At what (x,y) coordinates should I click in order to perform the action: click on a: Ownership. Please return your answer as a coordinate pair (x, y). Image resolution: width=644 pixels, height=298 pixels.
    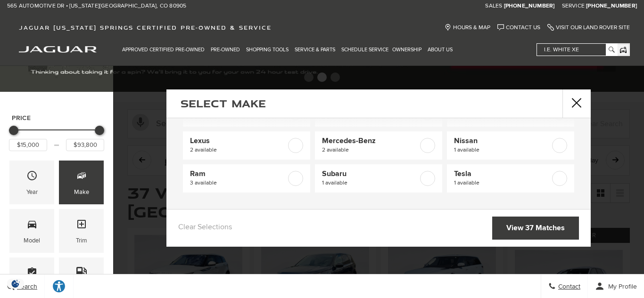
    Looking at the image, I should click on (408, 49).